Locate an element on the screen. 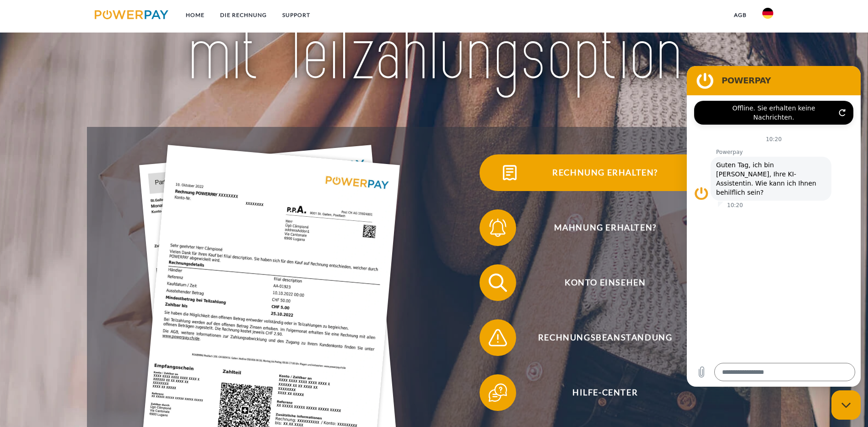 Image resolution: width=868 pixels, height=427 pixels. button: Verbindung aktualisieren is located at coordinates (155, 47).